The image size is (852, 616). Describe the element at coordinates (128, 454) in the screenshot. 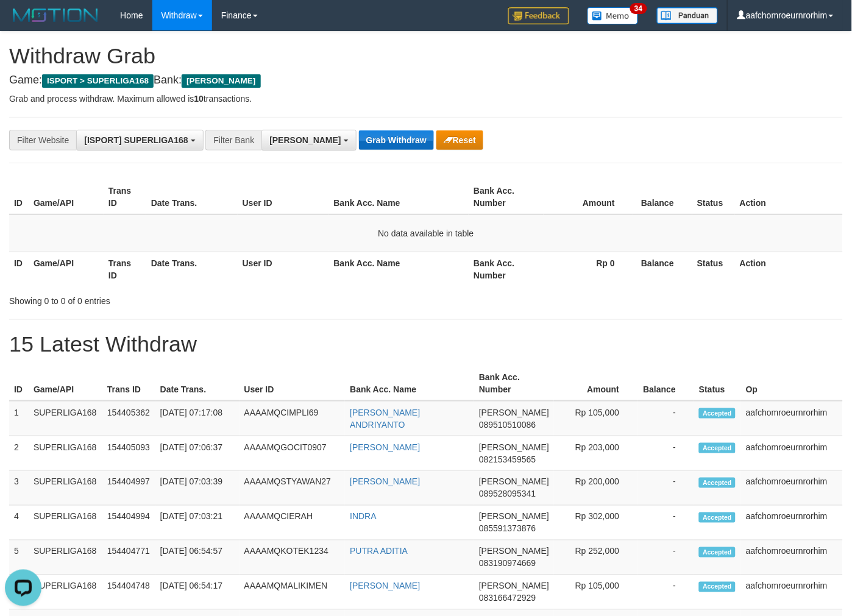

I see `td: 154405093` at that location.